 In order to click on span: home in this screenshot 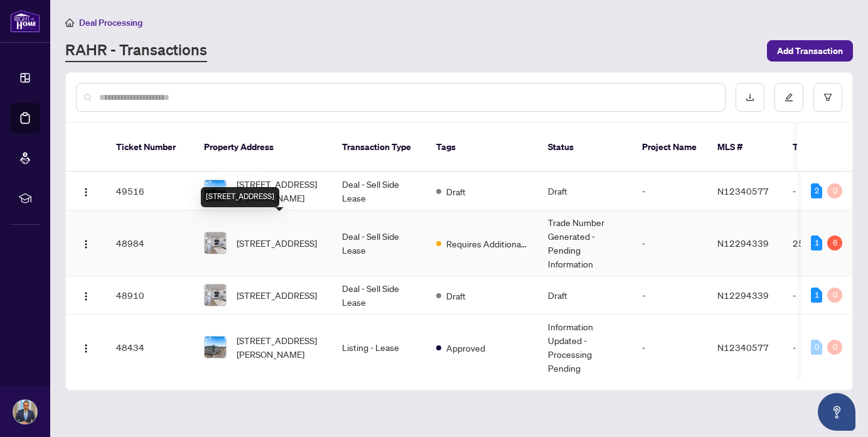, I will do `click(70, 23)`.